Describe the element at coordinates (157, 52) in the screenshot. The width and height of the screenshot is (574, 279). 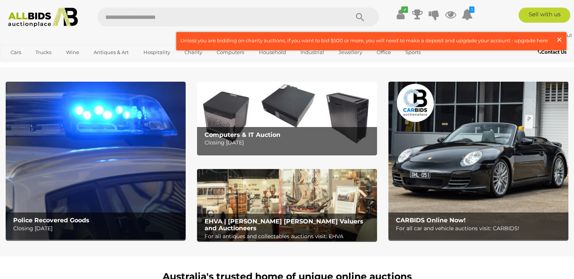
I see `a: Hospitality` at that location.